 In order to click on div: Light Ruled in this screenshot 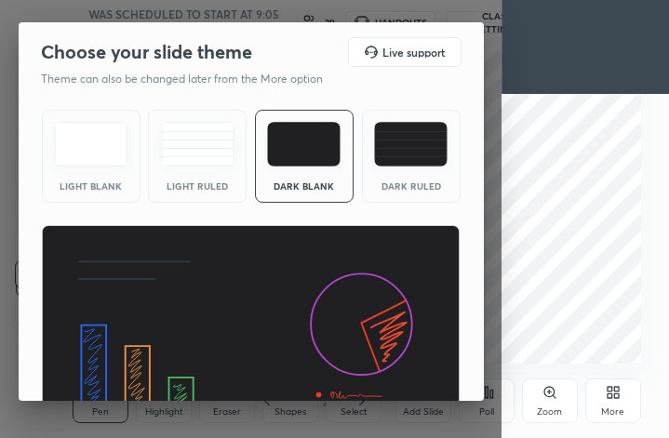, I will do `click(197, 186)`.